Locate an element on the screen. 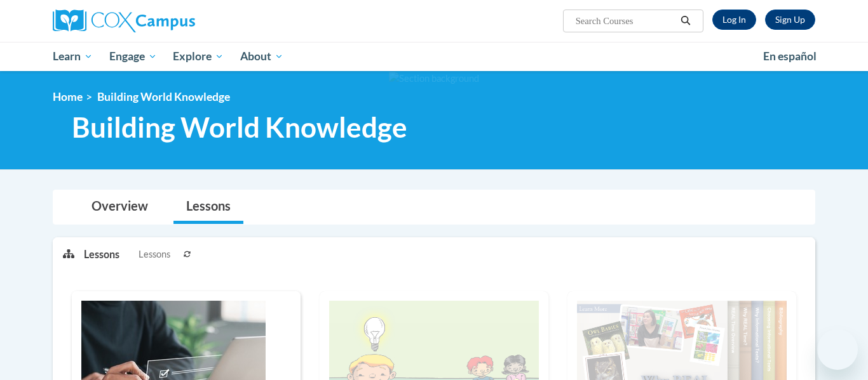 The height and width of the screenshot is (380, 868). p: Lessons is located at coordinates (102, 254).